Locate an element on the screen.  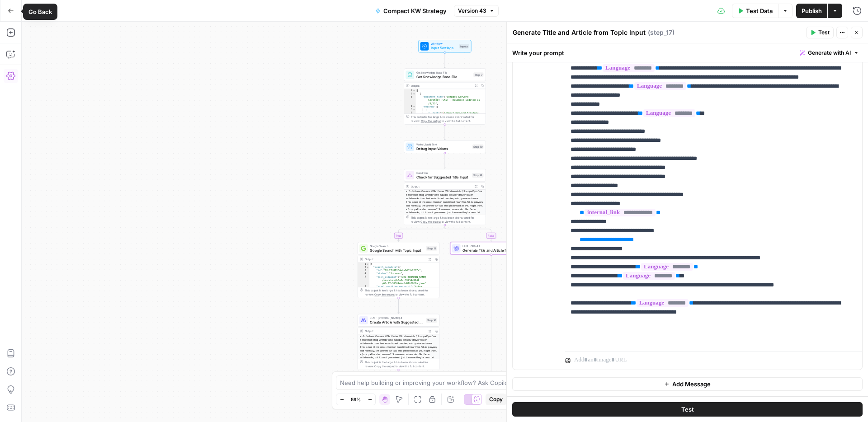
span: 59% is located at coordinates (356, 400).